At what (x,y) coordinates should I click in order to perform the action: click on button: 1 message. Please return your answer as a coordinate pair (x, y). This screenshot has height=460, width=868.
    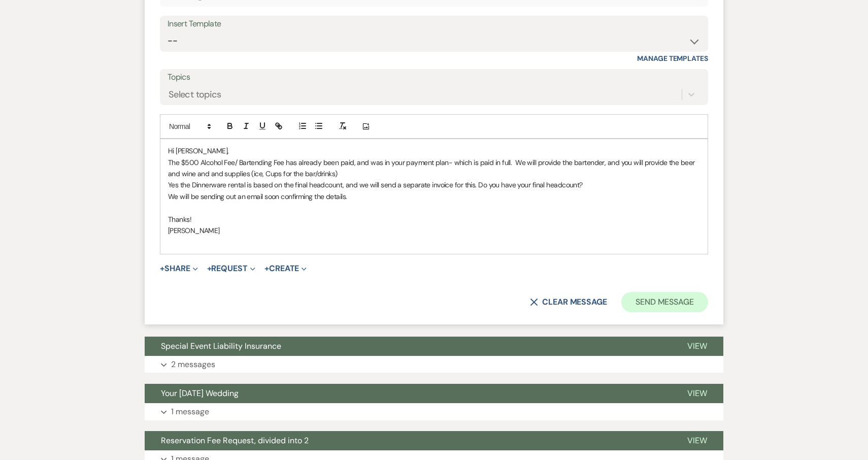
    Looking at the image, I should click on (434, 412).